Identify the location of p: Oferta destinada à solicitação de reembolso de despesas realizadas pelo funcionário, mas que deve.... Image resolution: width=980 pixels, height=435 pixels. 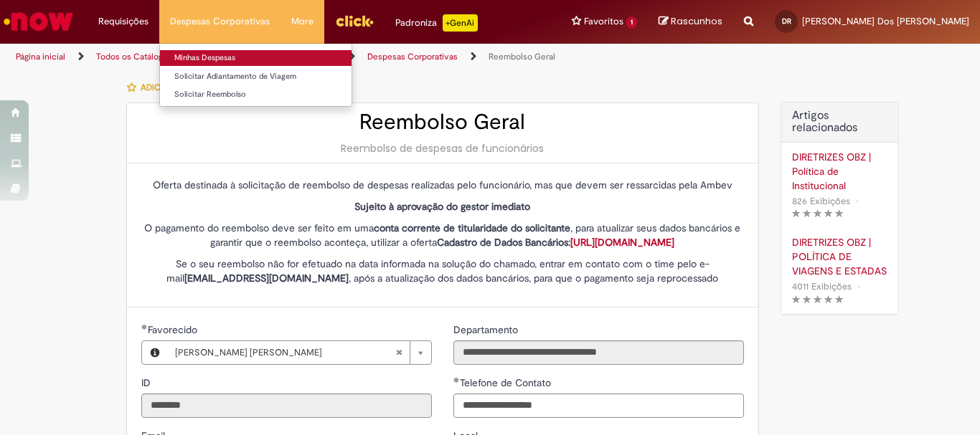
(442, 185).